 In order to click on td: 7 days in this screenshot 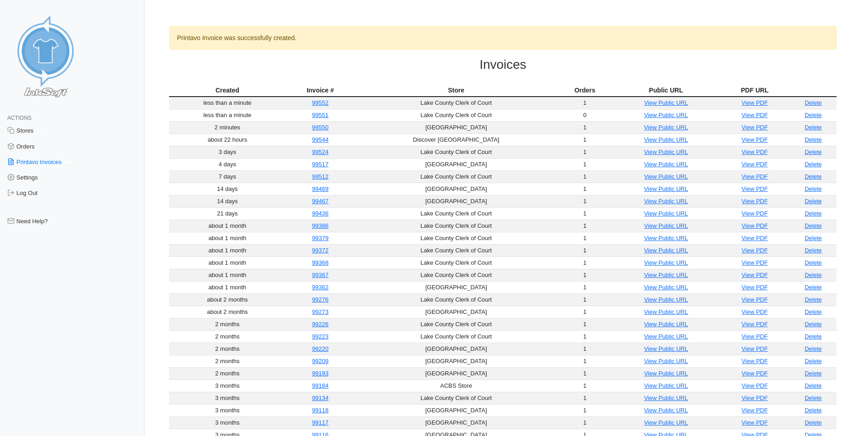, I will do `click(227, 176)`.